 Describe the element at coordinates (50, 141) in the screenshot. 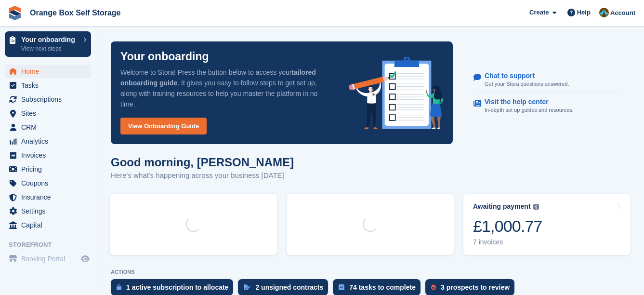

I see `span: Analytics` at that location.